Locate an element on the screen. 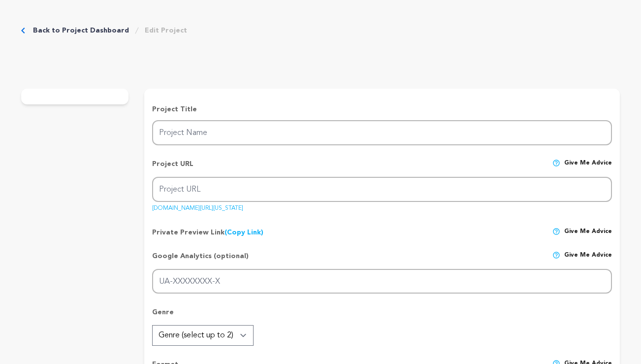 This screenshot has height=364, width=641. input: Project Name is located at coordinates (382, 133).